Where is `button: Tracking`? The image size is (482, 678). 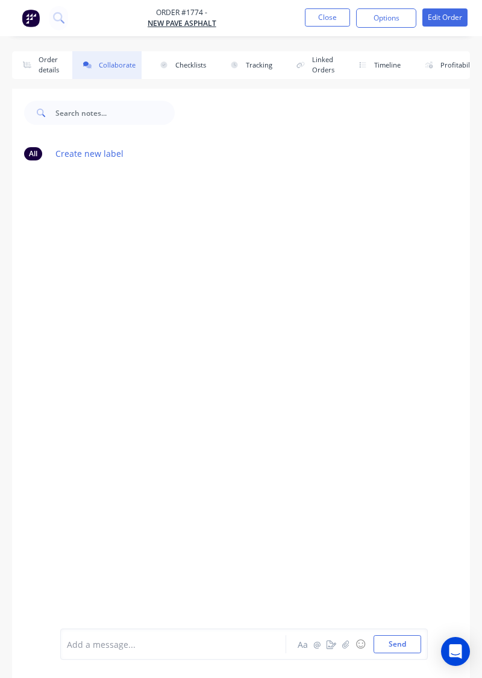 button: Tracking is located at coordinates (249, 65).